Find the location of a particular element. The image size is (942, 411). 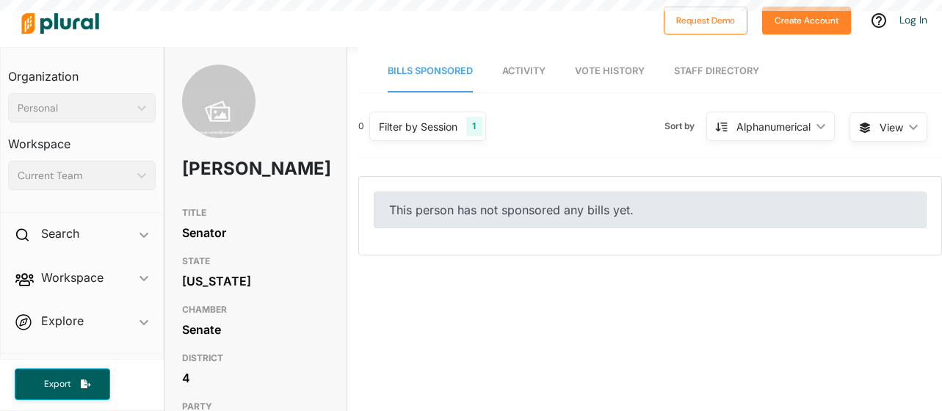

div: 0 is located at coordinates (361, 126).